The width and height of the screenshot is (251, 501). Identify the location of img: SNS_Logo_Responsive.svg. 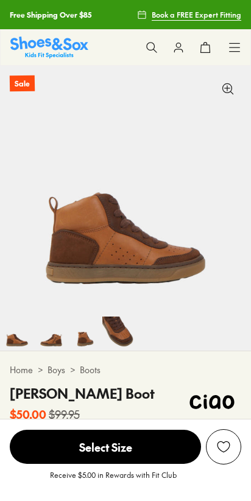
(49, 47).